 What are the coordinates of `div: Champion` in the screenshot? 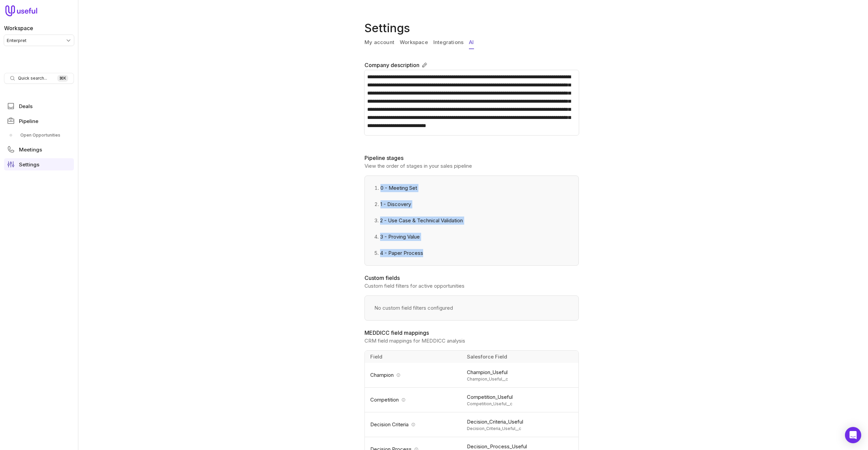 It's located at (414, 375).